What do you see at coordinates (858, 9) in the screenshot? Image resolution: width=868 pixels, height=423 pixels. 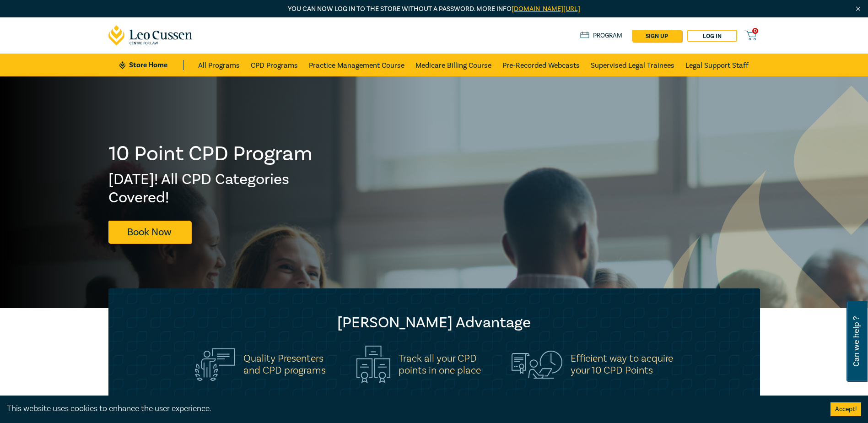 I see `div: Close` at bounding box center [858, 9].